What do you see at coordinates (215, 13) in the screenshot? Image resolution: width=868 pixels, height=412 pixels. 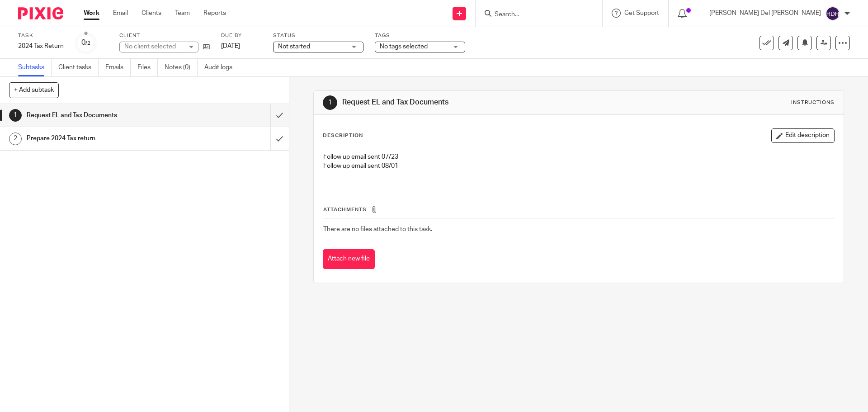 I see `a: Reports` at bounding box center [215, 13].